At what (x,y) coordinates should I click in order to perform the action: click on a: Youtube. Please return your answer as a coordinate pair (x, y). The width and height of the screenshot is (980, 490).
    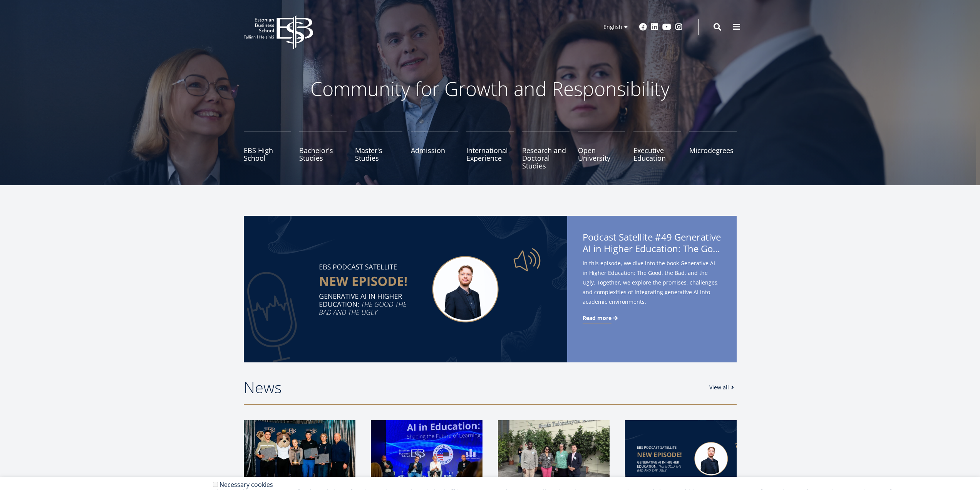
    Looking at the image, I should click on (667, 27).